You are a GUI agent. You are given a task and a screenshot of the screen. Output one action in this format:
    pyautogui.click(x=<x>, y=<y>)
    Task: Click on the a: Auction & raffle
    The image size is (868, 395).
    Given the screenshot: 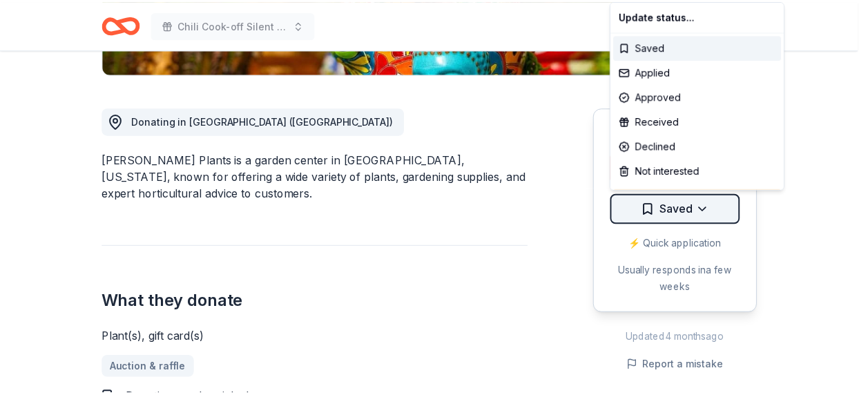 What is the action you would take?
    pyautogui.click(x=149, y=369)
    